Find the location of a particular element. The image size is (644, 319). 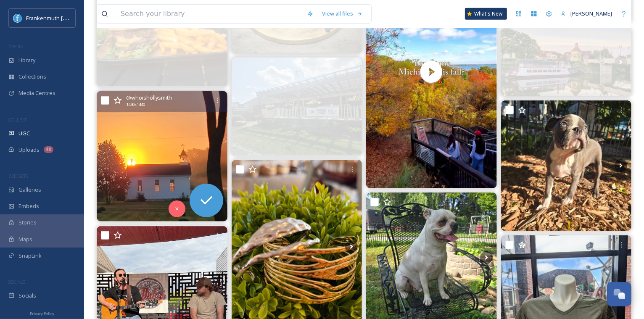

button: Open Chat is located at coordinates (620, 295).